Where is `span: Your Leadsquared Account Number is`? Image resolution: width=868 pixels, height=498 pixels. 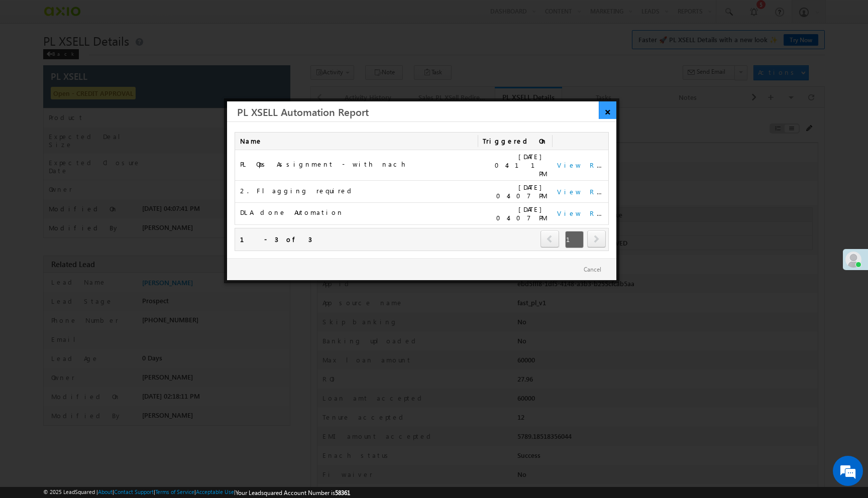
span: Your Leadsquared Account Number is is located at coordinates (293, 492).